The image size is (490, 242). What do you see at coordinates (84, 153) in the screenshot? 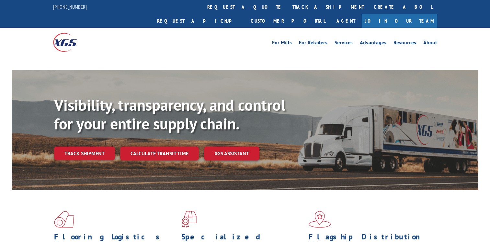
I see `a: Track shipment` at bounding box center [84, 153].